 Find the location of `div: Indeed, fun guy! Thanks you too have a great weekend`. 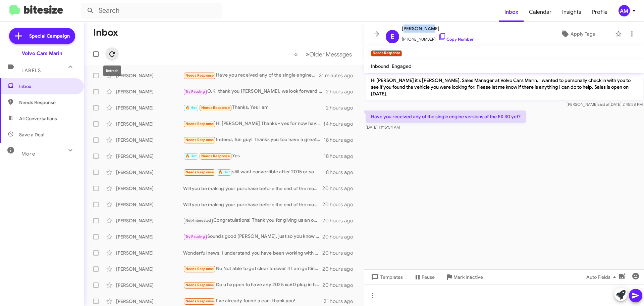

div: Indeed, fun guy! Thanks you too have a great weekend is located at coordinates (253, 139).